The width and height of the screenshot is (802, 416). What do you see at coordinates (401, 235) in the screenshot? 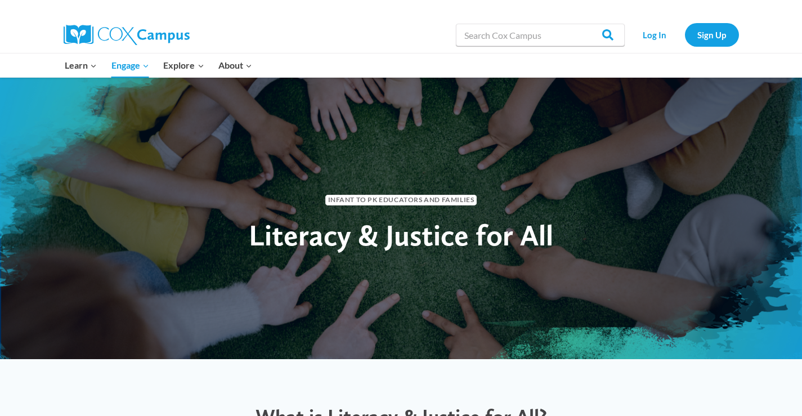
I see `span: Literacy & Justice for All` at bounding box center [401, 235].